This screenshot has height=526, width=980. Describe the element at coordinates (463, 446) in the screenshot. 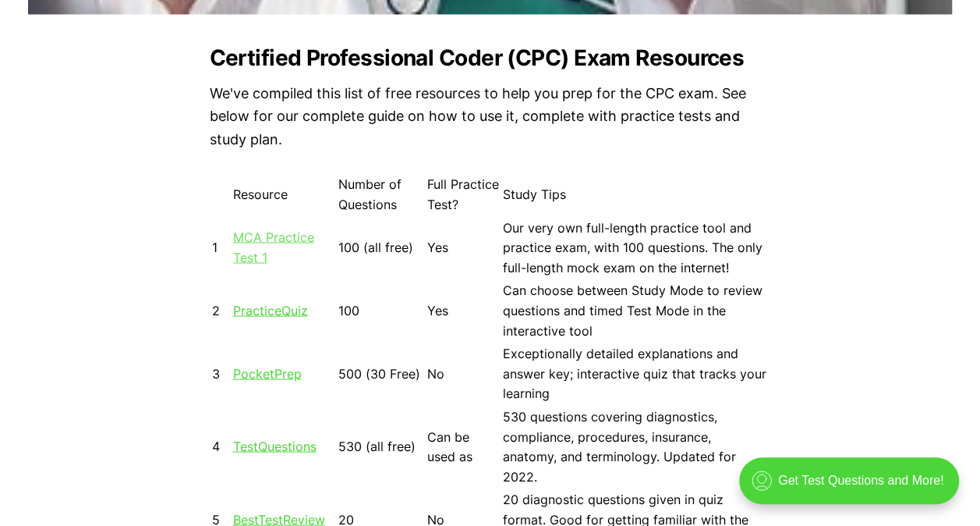

I see `td: Can be used as` at that location.